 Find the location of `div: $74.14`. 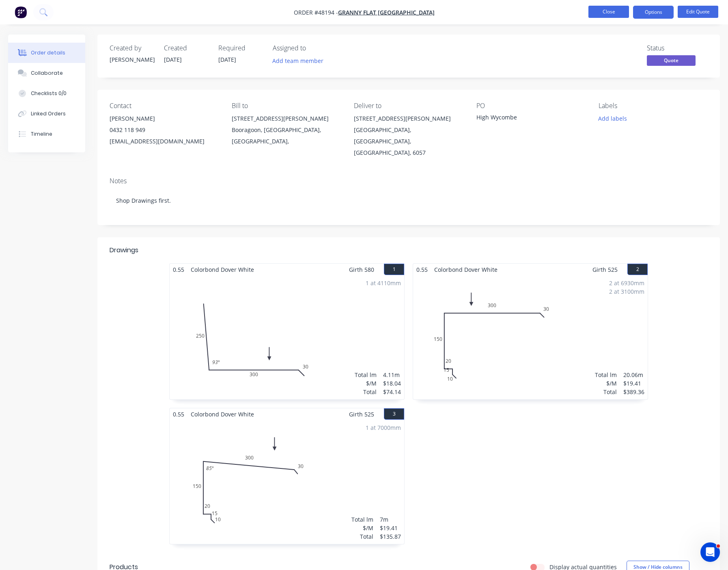

div: $74.14 is located at coordinates (392, 392).